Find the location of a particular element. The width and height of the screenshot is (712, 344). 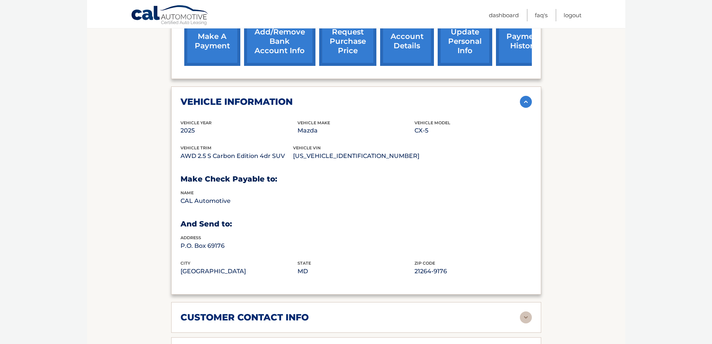

a: Add/Remove bank account info is located at coordinates (280, 41).